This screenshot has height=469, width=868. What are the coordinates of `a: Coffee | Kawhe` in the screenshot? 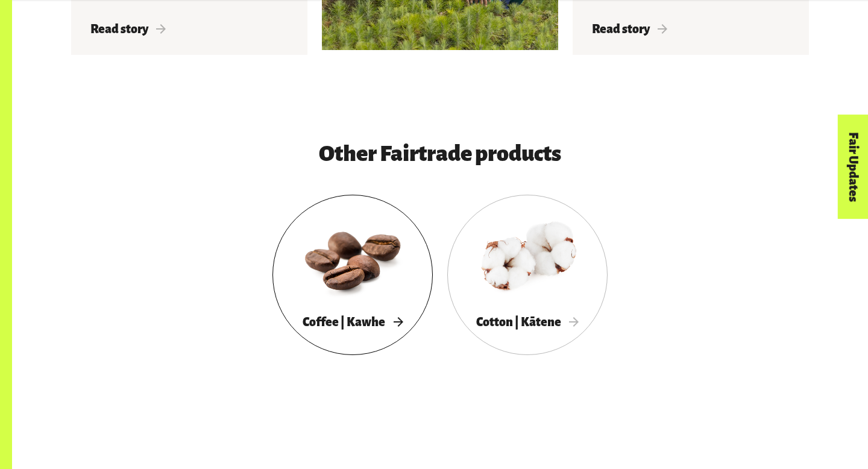 It's located at (353, 275).